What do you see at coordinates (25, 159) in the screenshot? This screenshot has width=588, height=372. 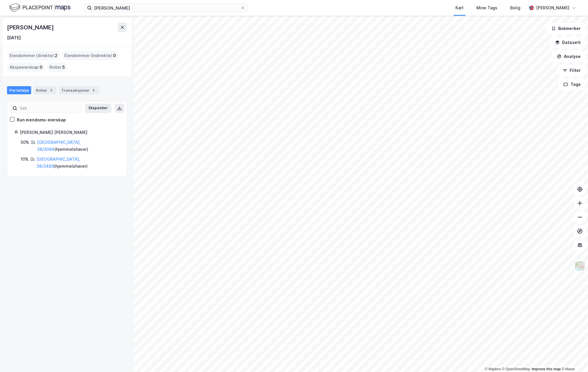 I see `div: 10%` at bounding box center [25, 159].